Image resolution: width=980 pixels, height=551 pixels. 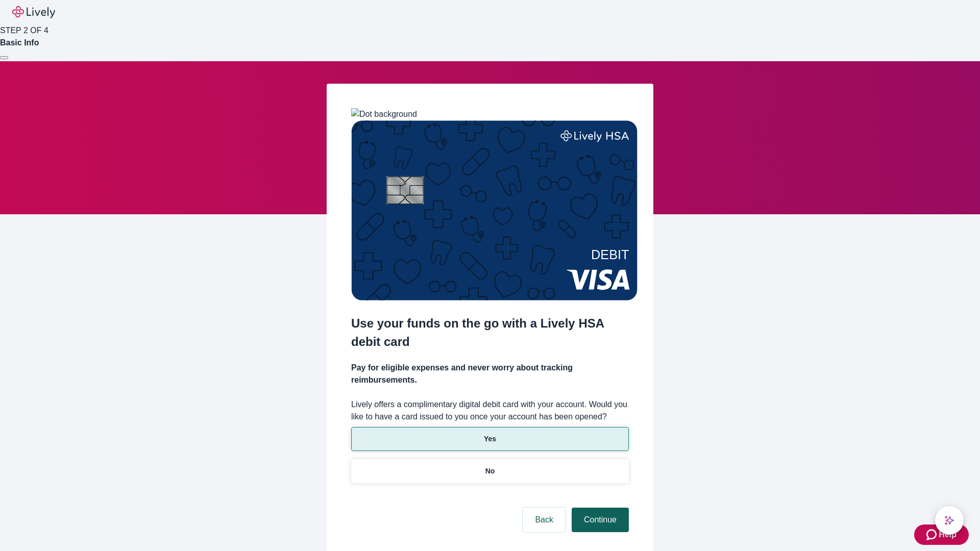 What do you see at coordinates (490, 374) in the screenshot?
I see `h4: Pay for eligible expenses and never worry about tracking reimbursements.` at bounding box center [490, 374].